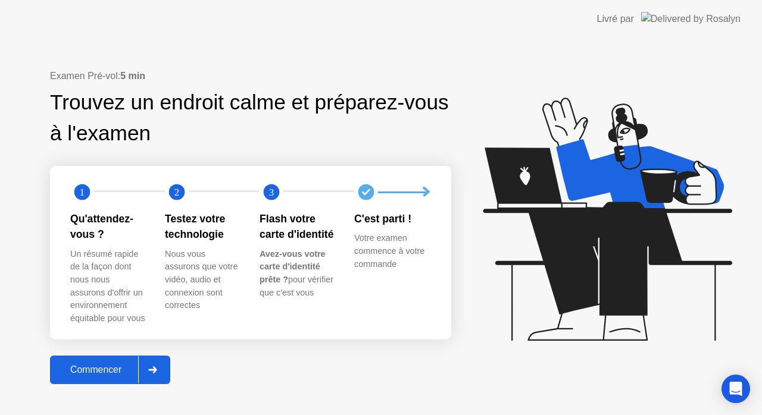 The image size is (762, 415). I want to click on div: Trouvez un endroit calme et préparez-vous à l'examen, so click(251, 118).